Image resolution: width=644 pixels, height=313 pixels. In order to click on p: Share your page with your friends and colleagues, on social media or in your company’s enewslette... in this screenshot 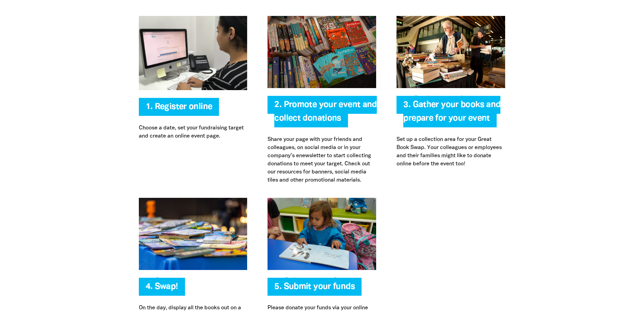, I will do `click(322, 160)`.